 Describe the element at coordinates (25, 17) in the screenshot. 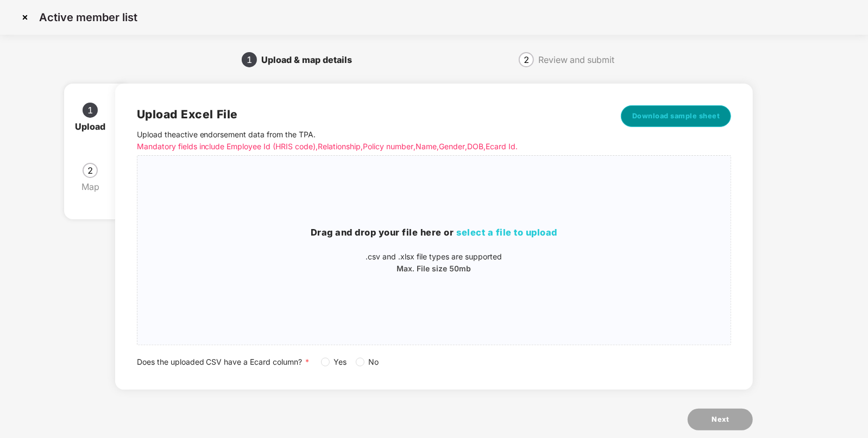

I see `img: svg+xml;base64,PHN2ZyBpZD0iQ3Jvc3MtMzJ4MzIiIHhtbG5zPSJodHRwOi8vd3d3LnczLm9yZy8yMDAwL3N2ZyIgd2lkdG...` at that location.